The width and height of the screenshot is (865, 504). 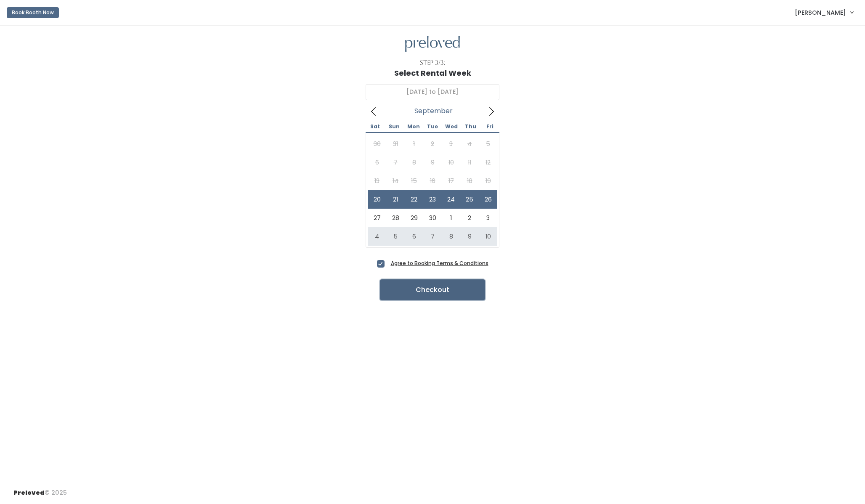 I want to click on span: October 5, 2025, so click(x=395, y=237).